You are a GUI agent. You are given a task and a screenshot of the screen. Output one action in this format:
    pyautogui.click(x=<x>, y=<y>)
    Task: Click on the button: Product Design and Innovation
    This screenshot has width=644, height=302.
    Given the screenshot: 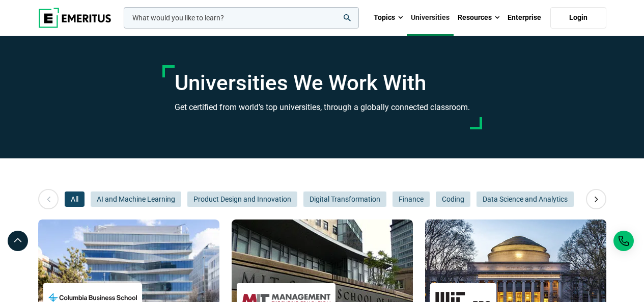 What is the action you would take?
    pyautogui.click(x=243, y=199)
    